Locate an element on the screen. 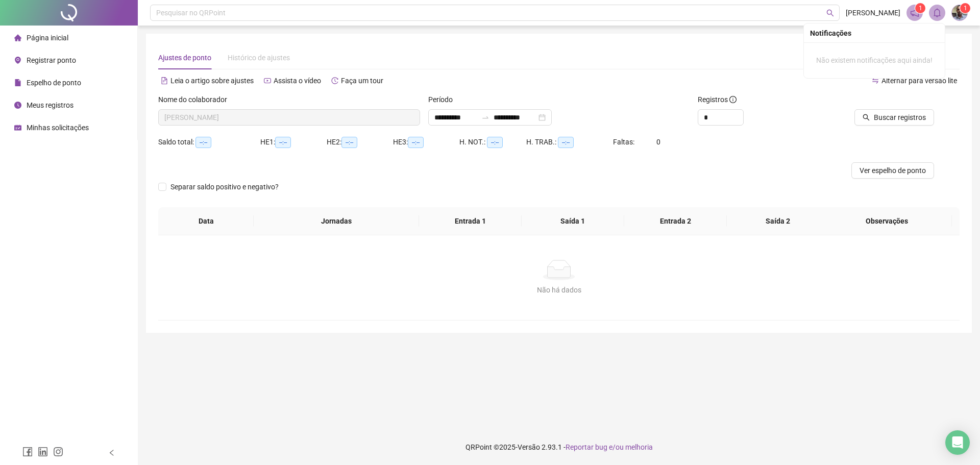 The width and height of the screenshot is (980, 465). div: Saldo total: is located at coordinates (209, 142).